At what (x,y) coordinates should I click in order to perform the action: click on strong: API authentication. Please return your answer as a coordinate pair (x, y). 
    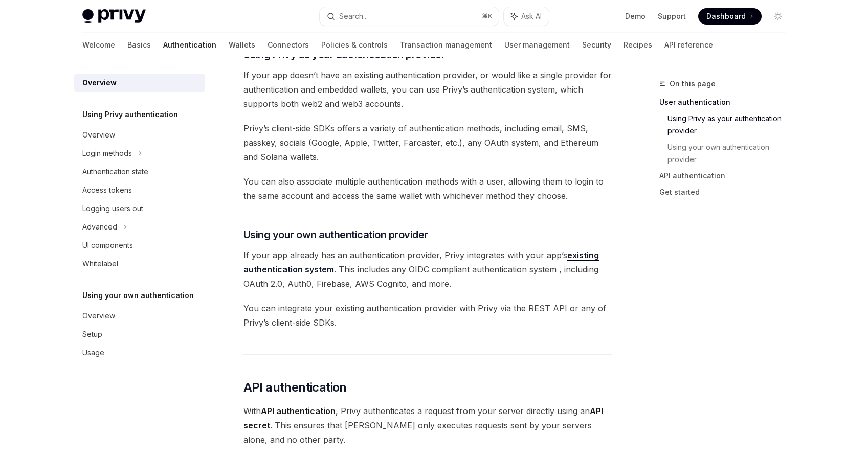
    Looking at the image, I should click on (298, 411).